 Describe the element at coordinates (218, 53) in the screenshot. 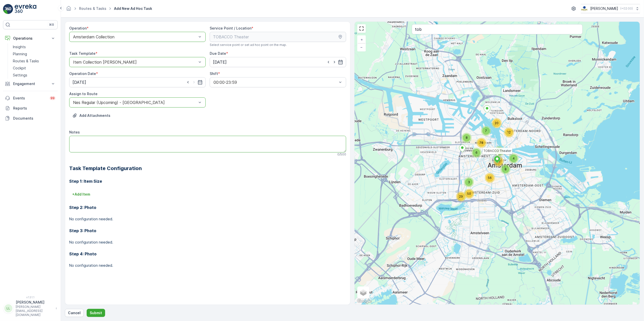

I see `label: Due Date` at that location.